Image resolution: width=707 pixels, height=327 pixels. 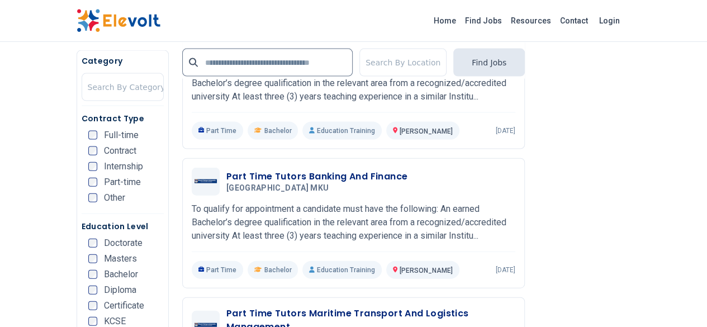 I want to click on input: KCSE, so click(x=93, y=322).